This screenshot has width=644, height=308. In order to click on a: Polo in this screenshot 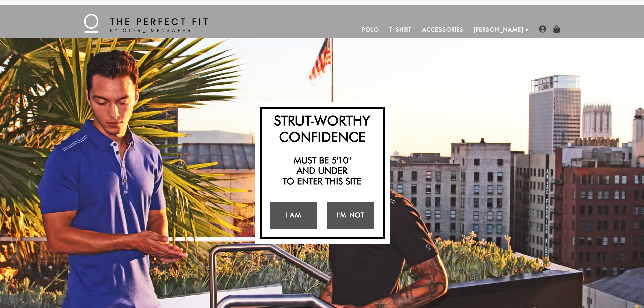, I will do `click(371, 30)`.